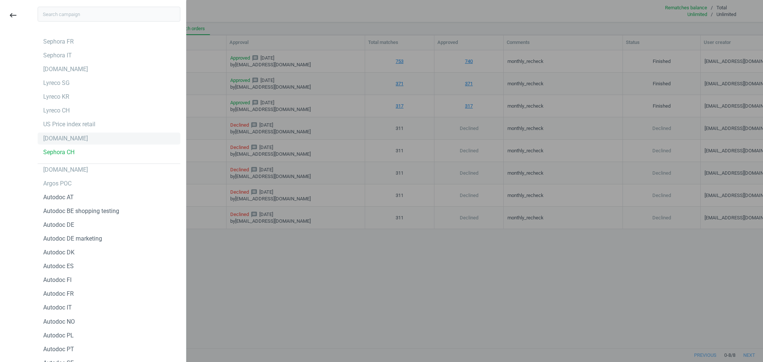 The image size is (763, 362). Describe the element at coordinates (58, 336) in the screenshot. I see `div: Autodoc PL` at that location.